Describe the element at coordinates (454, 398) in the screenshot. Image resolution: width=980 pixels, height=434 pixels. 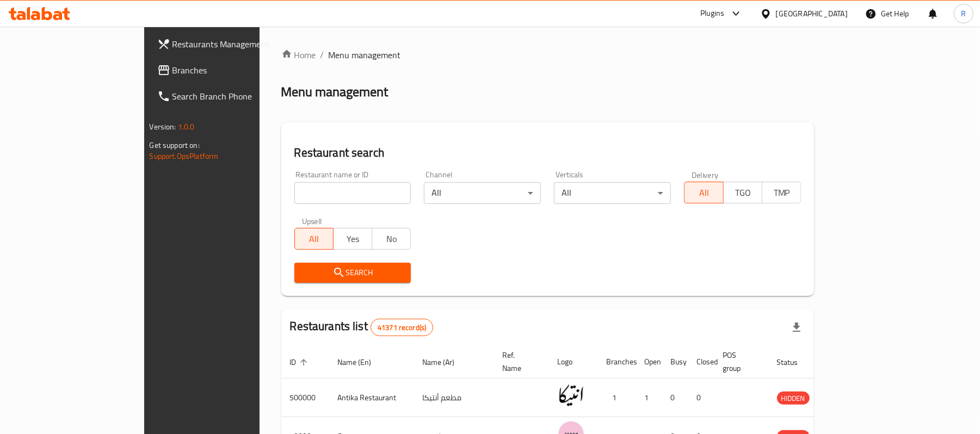
I see `td: مطعم أنتيكا` at that location.